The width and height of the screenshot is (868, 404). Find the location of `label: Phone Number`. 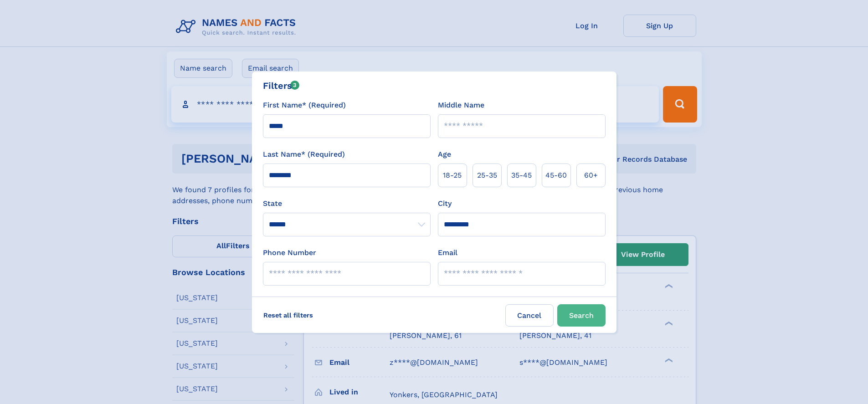

label: Phone Number is located at coordinates (289, 253).